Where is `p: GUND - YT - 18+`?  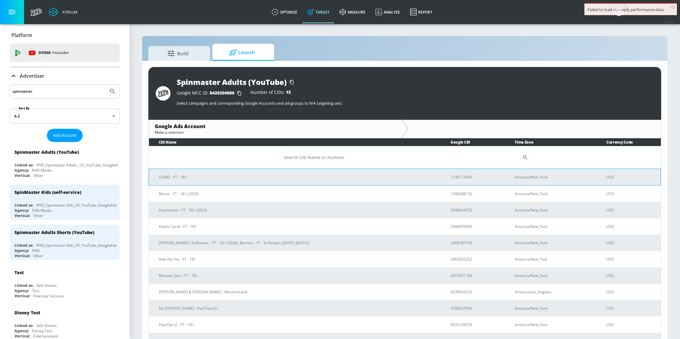
p: GUND - YT - 18+ is located at coordinates (297, 177).